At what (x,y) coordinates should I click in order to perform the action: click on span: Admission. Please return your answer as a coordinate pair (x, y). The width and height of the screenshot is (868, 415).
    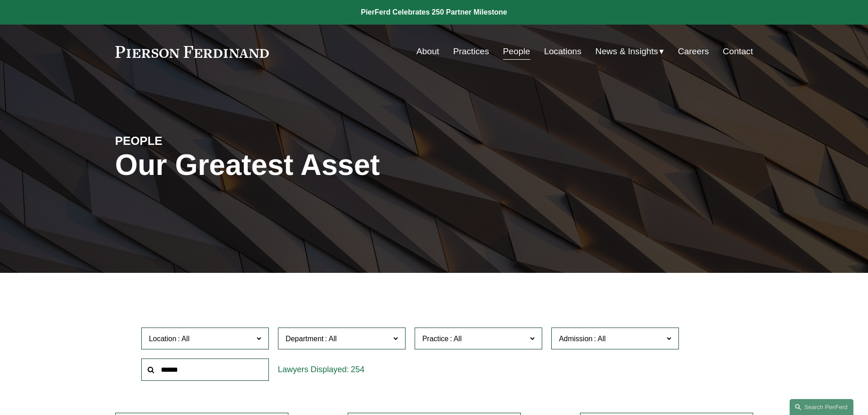
    Looking at the image, I should click on (576, 339).